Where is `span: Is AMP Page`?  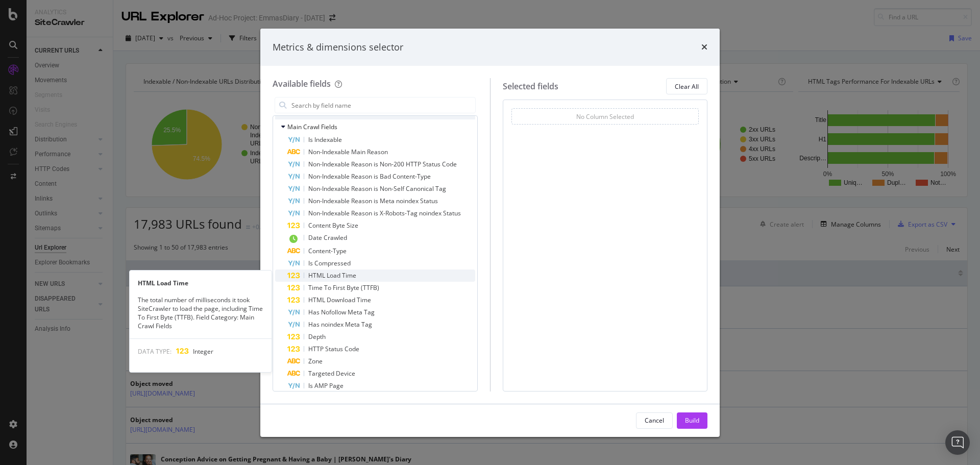
span: Is AMP Page is located at coordinates (326, 385).